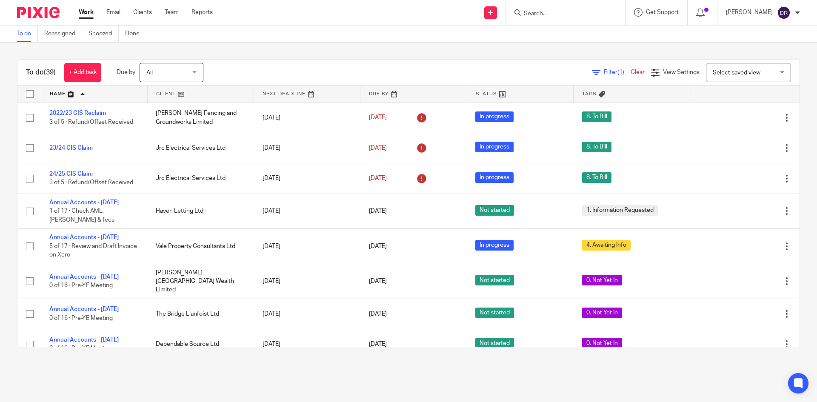  Describe the element at coordinates (621, 72) in the screenshot. I see `span: (1)` at that location.